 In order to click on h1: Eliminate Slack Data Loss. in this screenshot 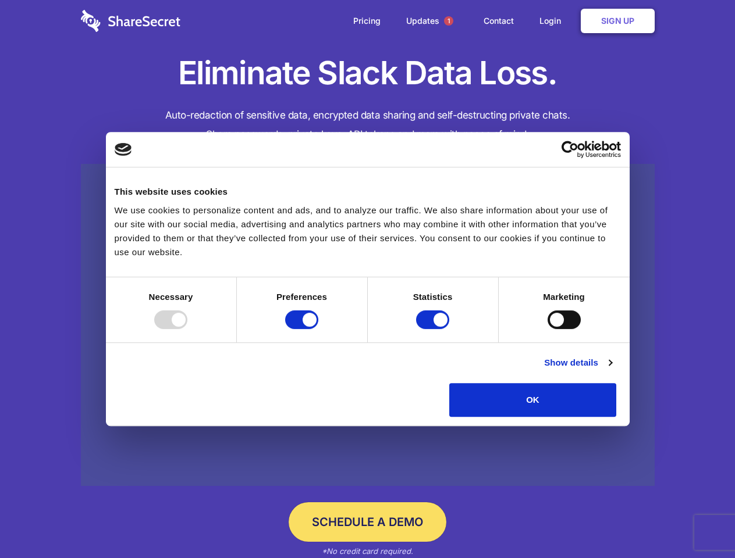, I will do `click(368, 73)`.